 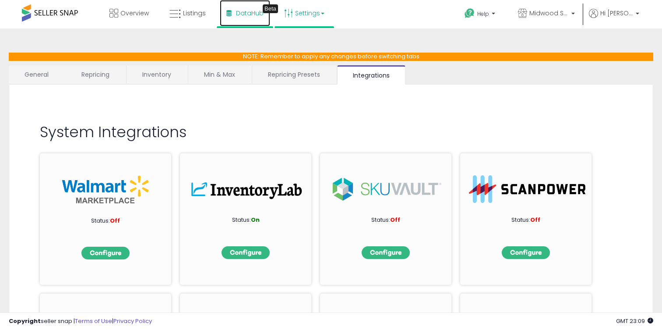 I want to click on a: General, so click(x=37, y=74).